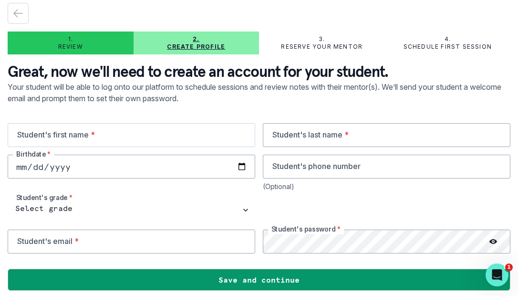 The height and width of the screenshot is (296, 518). Describe the element at coordinates (71, 39) in the screenshot. I see `p: 1.` at that location.